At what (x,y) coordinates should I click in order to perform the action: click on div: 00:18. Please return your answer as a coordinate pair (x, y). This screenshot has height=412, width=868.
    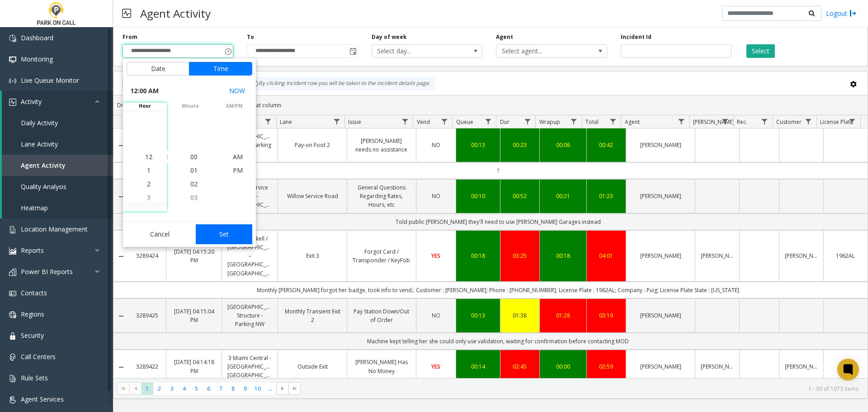
    Looking at the image, I should click on (478, 255).